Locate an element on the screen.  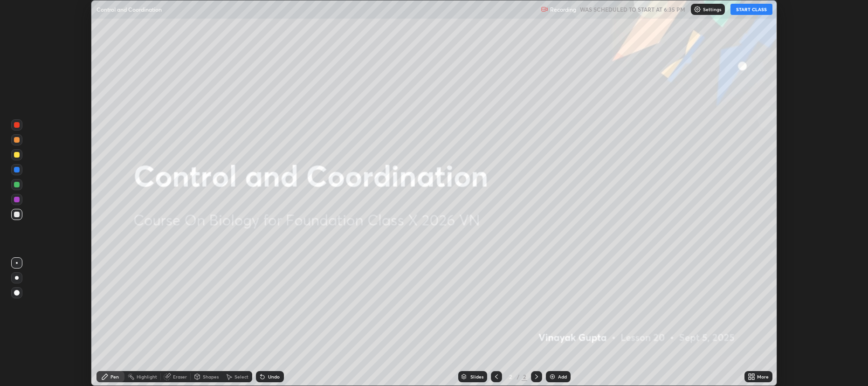
div: Add is located at coordinates (562, 377).